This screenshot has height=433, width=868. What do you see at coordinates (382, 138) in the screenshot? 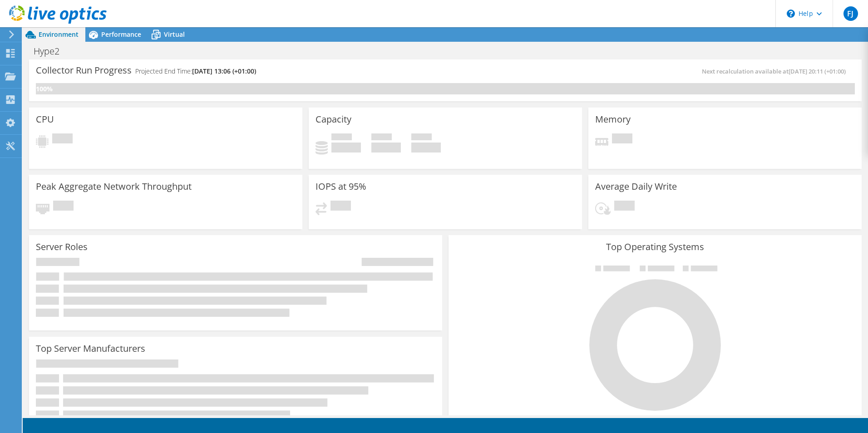
I see `span: Free` at bounding box center [382, 138].